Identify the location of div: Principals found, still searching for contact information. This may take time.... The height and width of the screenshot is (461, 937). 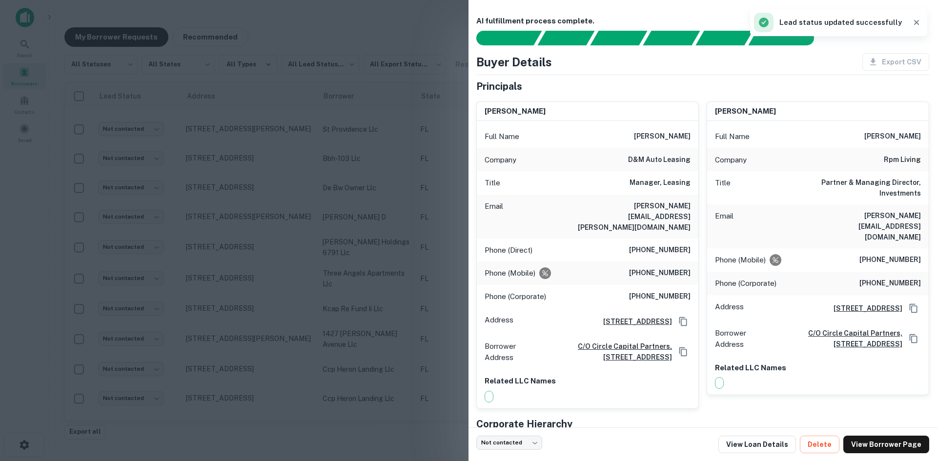
(724, 38).